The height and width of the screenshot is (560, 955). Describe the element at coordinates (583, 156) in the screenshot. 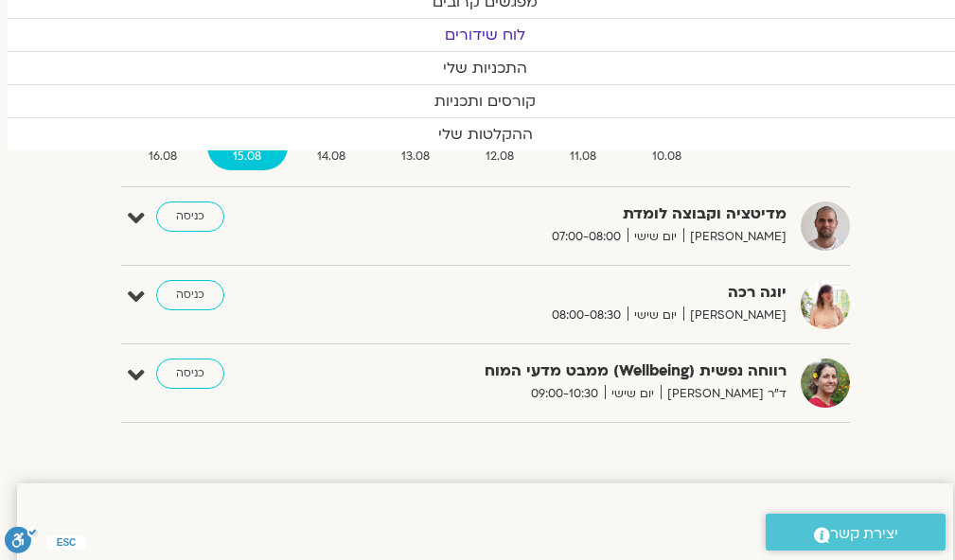

I see `span: 11.08` at that location.